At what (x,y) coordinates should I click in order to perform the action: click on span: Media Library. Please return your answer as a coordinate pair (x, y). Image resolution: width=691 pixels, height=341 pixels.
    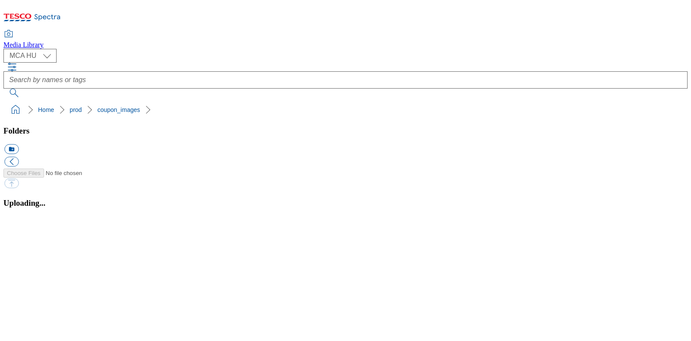
    Looking at the image, I should click on (23, 44).